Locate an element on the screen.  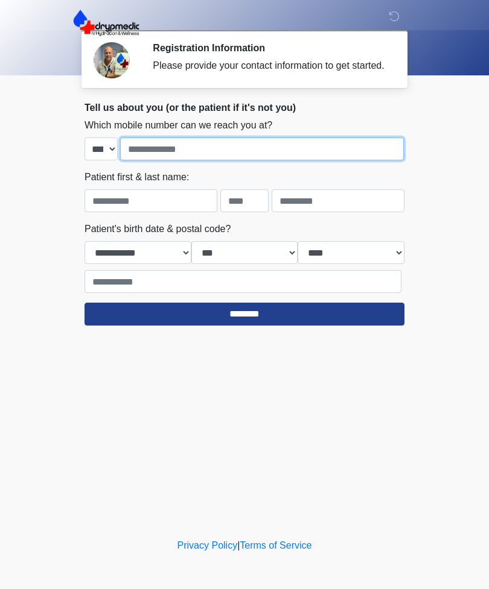
a: Privacy Policy is located at coordinates (207, 545).